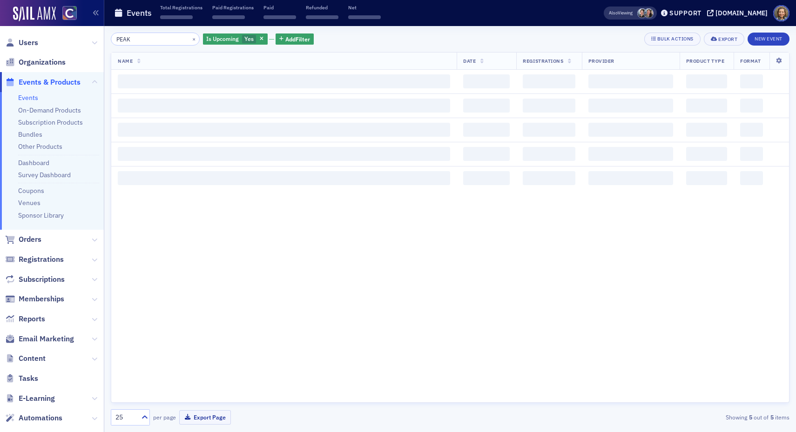  What do you see at coordinates (34, 163) in the screenshot?
I see `a: Dashboard` at bounding box center [34, 163].